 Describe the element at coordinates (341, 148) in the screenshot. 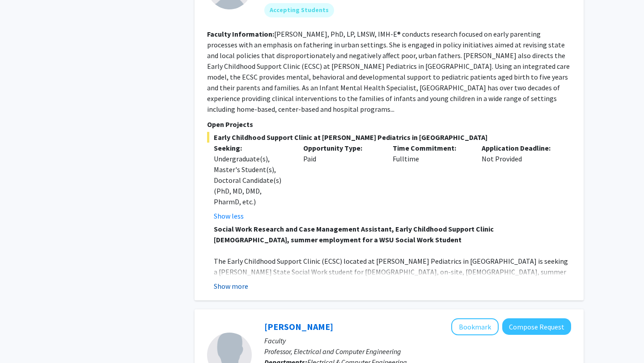

I see `p: Opportunity Type:` at that location.